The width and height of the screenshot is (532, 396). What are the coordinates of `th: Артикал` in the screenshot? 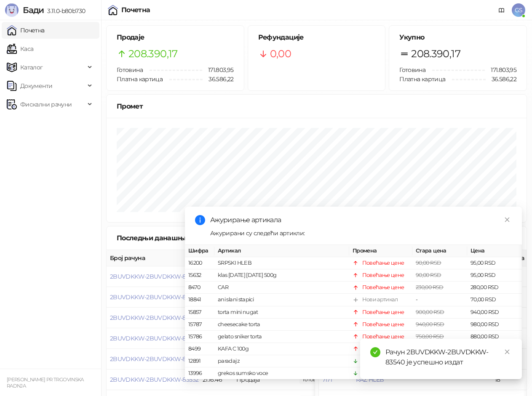 It's located at (281, 250).